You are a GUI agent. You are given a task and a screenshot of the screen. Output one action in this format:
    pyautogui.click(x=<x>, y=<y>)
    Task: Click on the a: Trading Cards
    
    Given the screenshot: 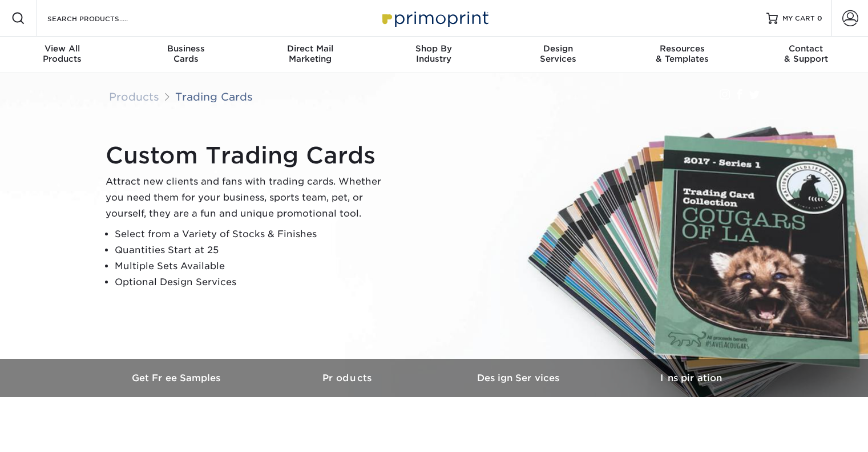 What is the action you would take?
    pyautogui.click(x=214, y=96)
    